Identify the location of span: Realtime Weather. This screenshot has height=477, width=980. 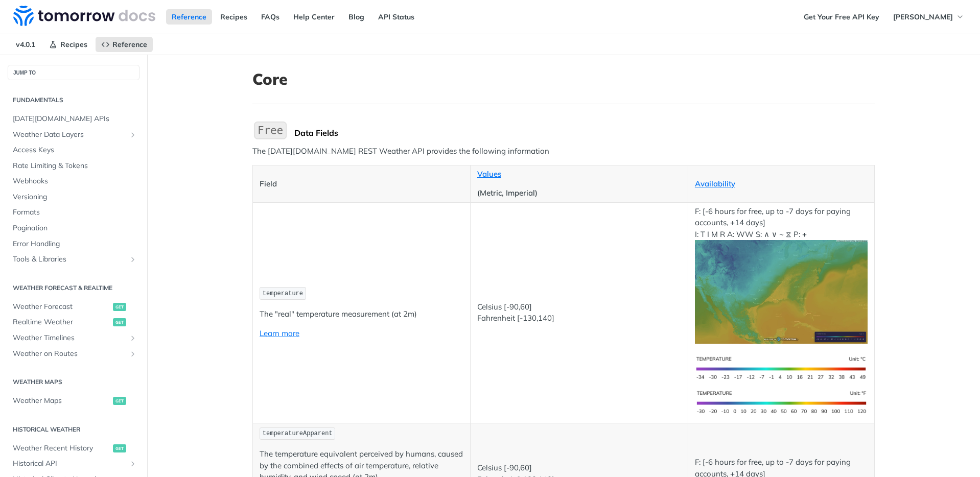
(61, 323).